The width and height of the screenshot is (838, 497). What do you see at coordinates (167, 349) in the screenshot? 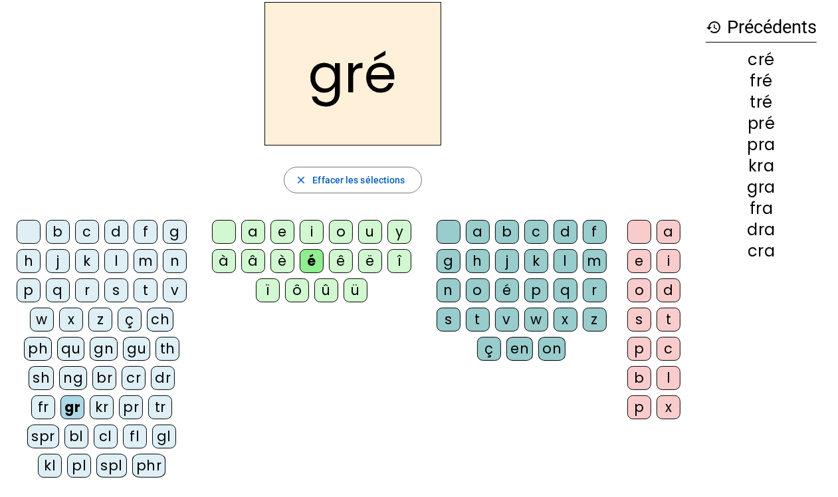
I see `div: th` at bounding box center [167, 349].